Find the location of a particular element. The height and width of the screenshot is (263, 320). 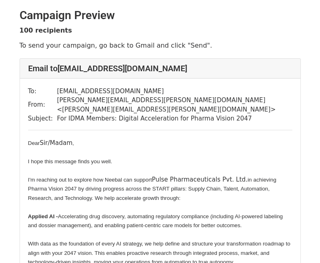

span: , I hope this message finds you well. I'm reaching out to explore how Neebal can support is located at coordinates (90, 161).